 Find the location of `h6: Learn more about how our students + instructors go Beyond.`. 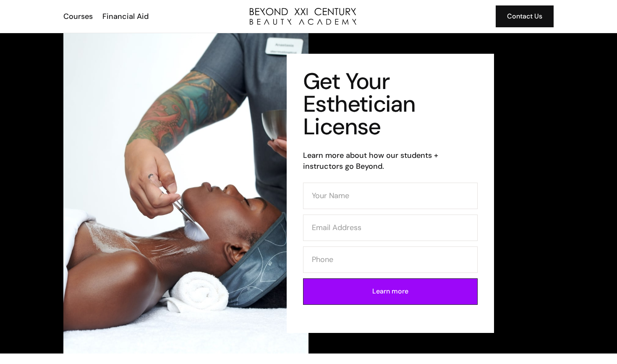

h6: Learn more about how our students + instructors go Beyond. is located at coordinates (391, 161).